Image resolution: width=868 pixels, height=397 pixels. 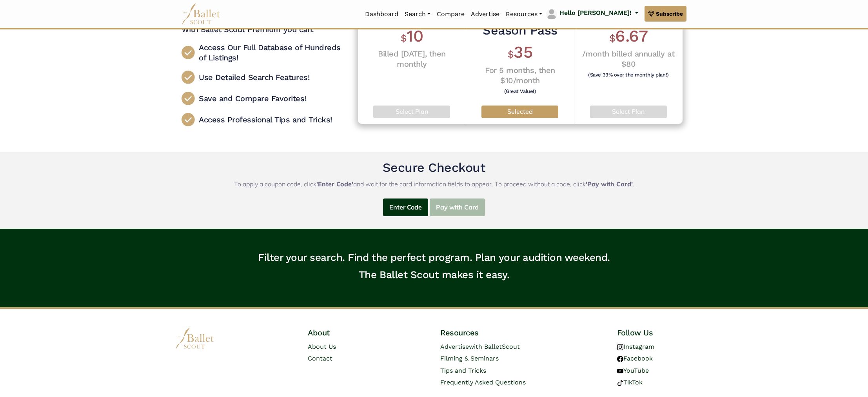 I want to click on a: Filming & Seminars, so click(x=469, y=358).